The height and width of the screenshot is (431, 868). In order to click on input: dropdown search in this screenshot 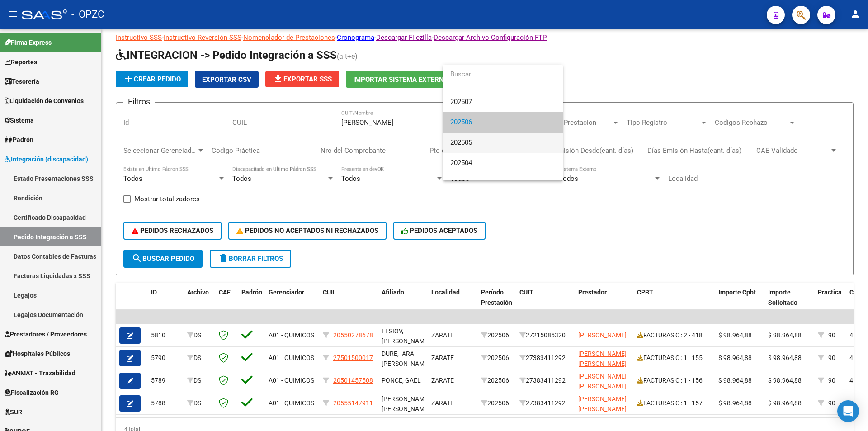, I will do `click(503, 74)`.